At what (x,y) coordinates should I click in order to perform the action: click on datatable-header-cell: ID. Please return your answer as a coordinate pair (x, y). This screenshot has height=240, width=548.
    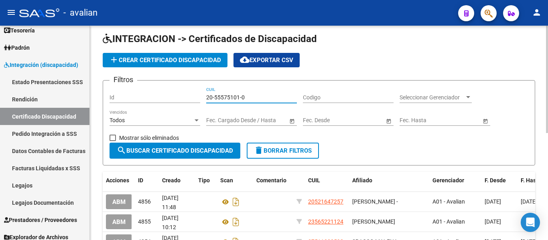
    Looking at the image, I should click on (147, 180).